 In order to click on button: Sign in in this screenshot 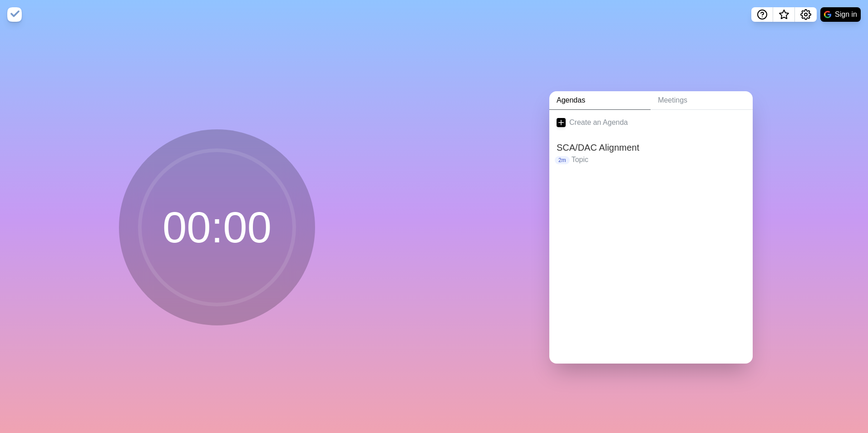, I will do `click(841, 15)`.